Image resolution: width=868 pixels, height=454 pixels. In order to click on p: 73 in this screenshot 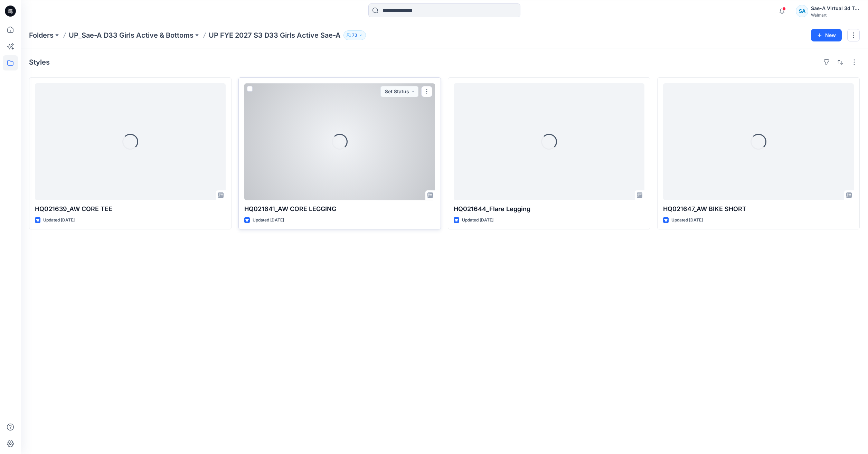, I will do `click(355, 35)`.